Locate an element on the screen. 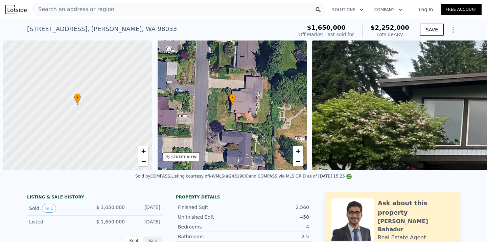 This screenshot has height=242, width=487. div: Bathrooms is located at coordinates (211, 237).